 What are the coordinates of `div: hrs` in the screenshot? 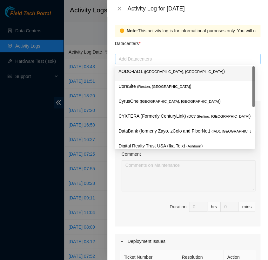 It's located at (214, 207).